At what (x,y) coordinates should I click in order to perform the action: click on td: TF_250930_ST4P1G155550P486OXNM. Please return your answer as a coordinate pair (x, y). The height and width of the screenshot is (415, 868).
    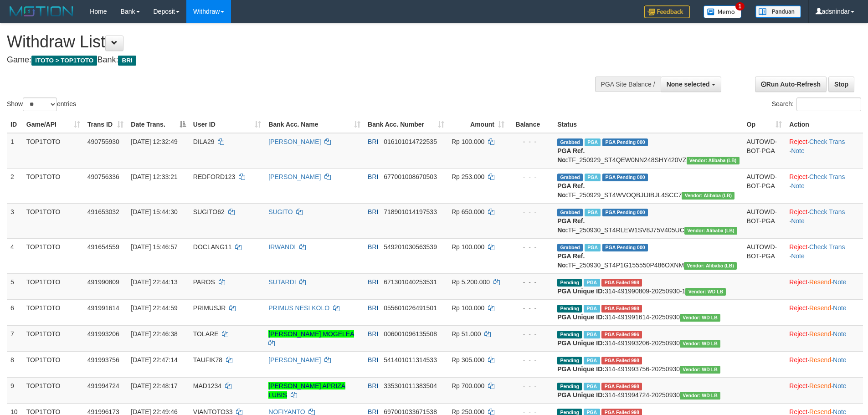
    Looking at the image, I should click on (648, 256).